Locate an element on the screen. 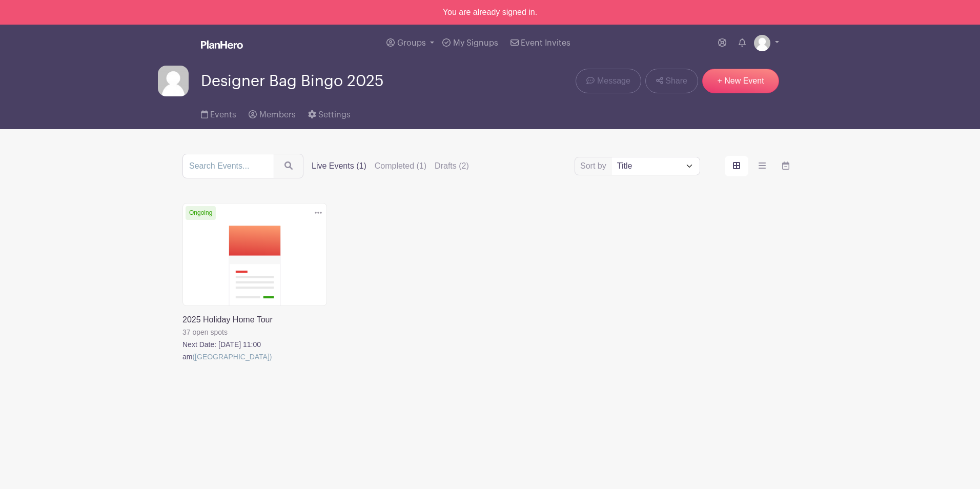  input: Search Events... is located at coordinates (228, 166).